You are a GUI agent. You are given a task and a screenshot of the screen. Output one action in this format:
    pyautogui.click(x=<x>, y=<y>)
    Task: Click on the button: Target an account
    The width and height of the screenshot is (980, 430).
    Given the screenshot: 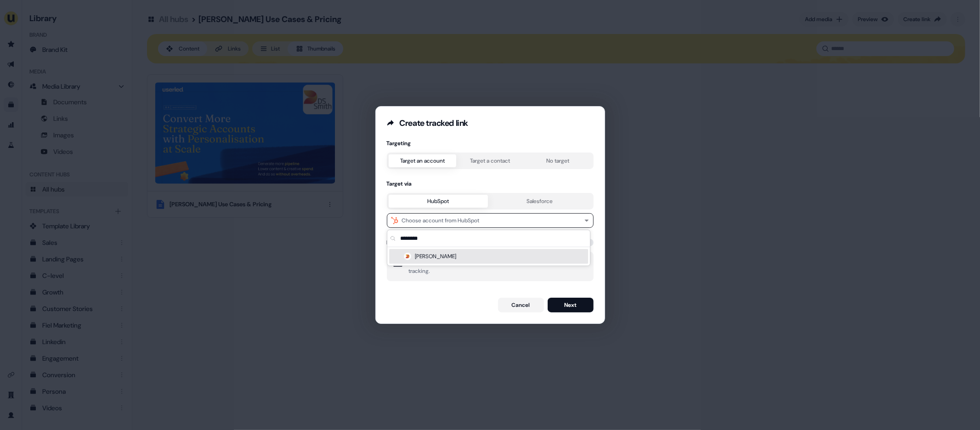 What is the action you would take?
    pyautogui.click(x=422, y=160)
    